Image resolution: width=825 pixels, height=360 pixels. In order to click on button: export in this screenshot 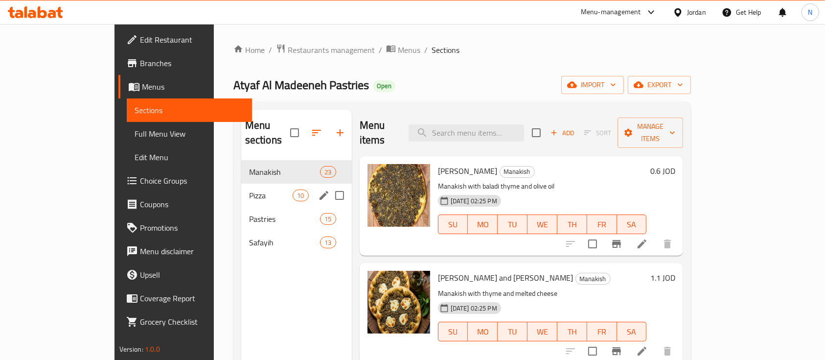, I will do `click(659, 85)`.